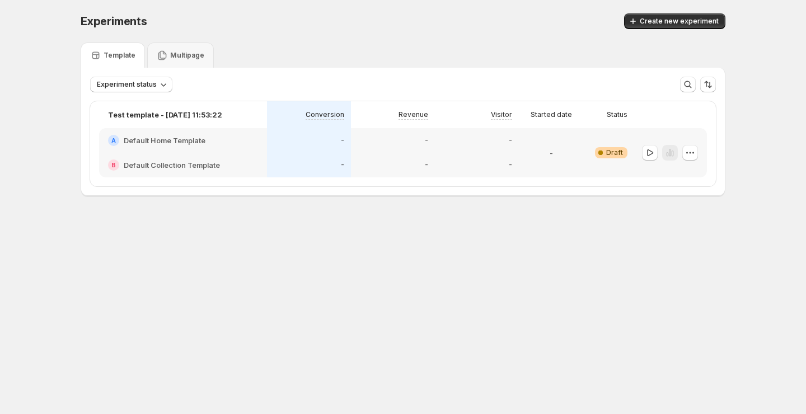  What do you see at coordinates (172, 165) in the screenshot?
I see `h2: Default Collection Template` at bounding box center [172, 165].